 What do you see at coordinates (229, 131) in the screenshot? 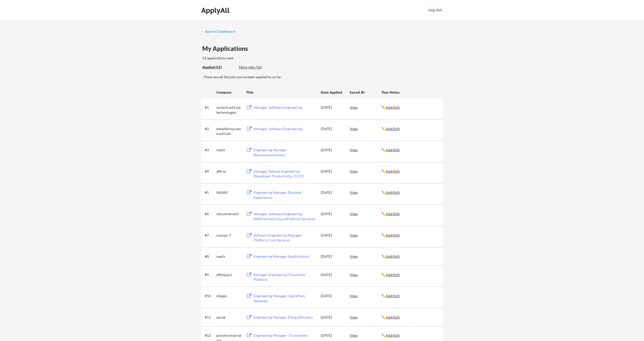
I see `div: ehealthinsurance.wd5.ehi` at bounding box center [229, 131].